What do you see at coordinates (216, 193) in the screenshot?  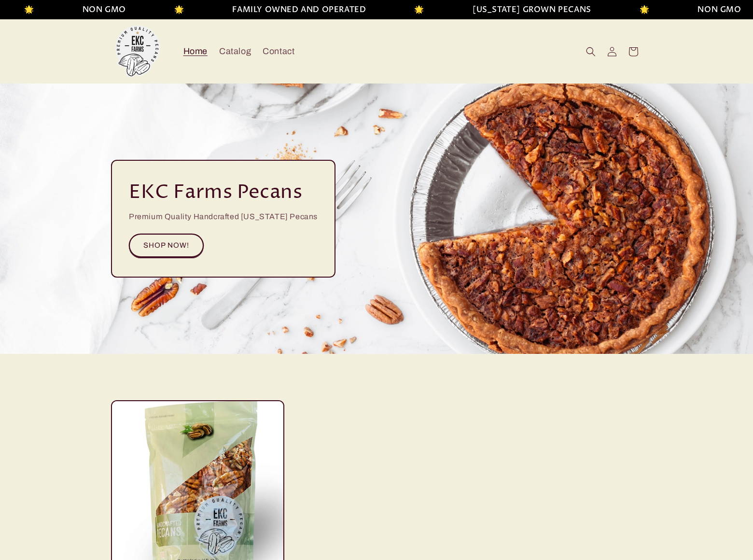 I see `h2: EKC Farms Pecans` at bounding box center [216, 193].